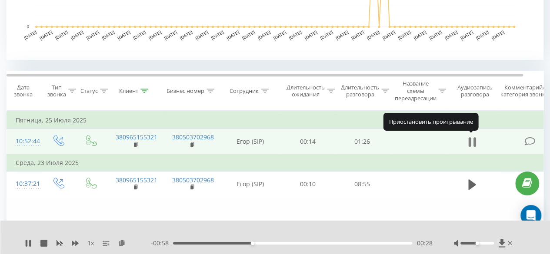 Image resolution: width=550 pixels, height=254 pixels. Describe the element at coordinates (474, 91) in the screenshot. I see `div: Аудиозапись разговора` at that location.